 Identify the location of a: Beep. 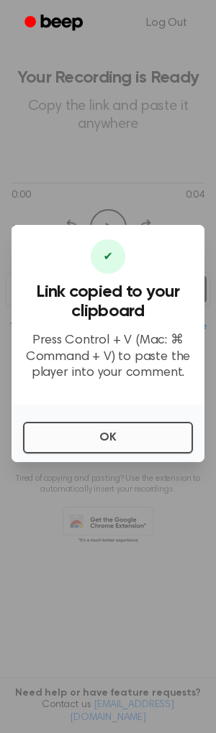
(55, 23).